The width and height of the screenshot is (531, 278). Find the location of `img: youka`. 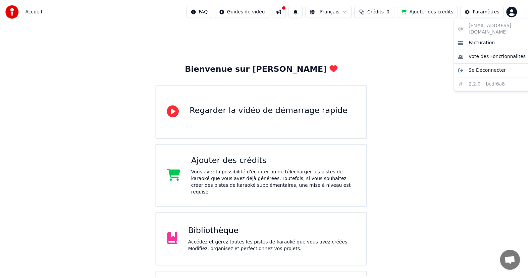

img: youka is located at coordinates (12, 12).